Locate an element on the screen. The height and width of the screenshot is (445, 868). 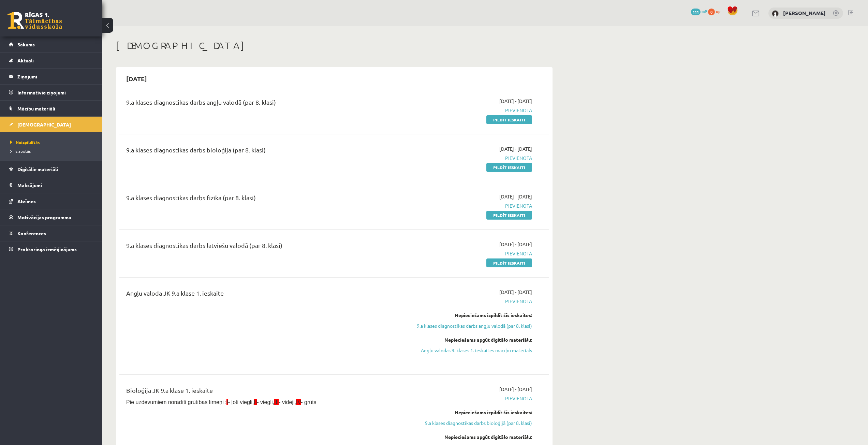
span: xp is located at coordinates (718, 11).